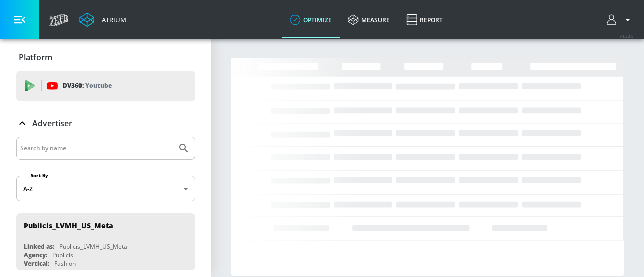 The height and width of the screenshot is (277, 644). What do you see at coordinates (65, 264) in the screenshot?
I see `div: Fashion` at bounding box center [65, 264].